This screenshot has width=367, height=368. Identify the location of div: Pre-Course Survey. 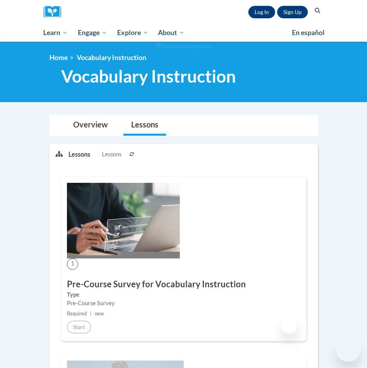
(184, 303).